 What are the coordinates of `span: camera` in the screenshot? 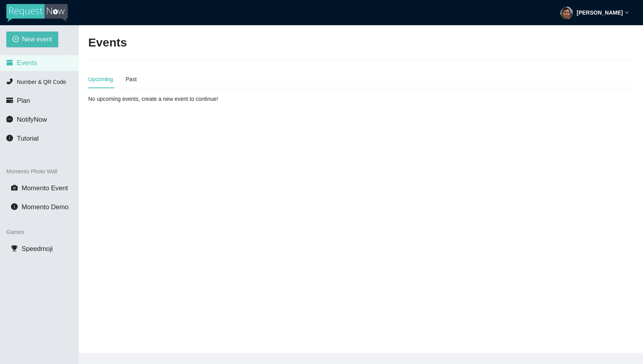 It's located at (14, 187).